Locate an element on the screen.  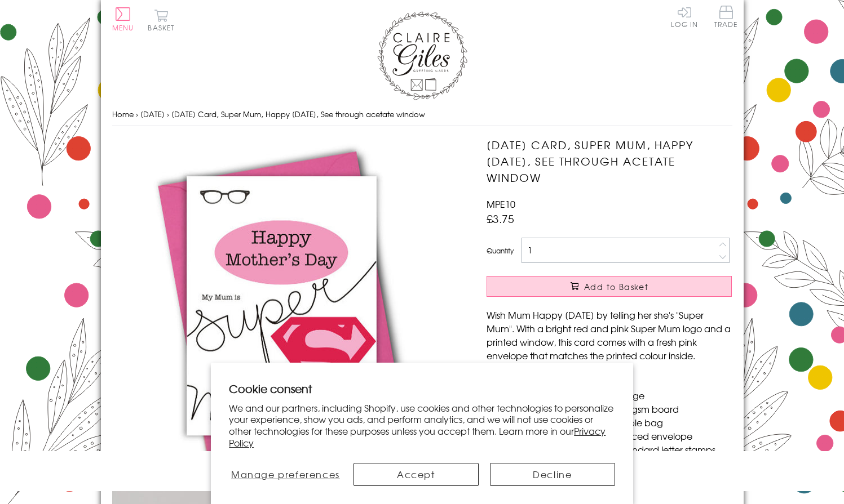
button: Add to Basket is located at coordinates (609, 287).